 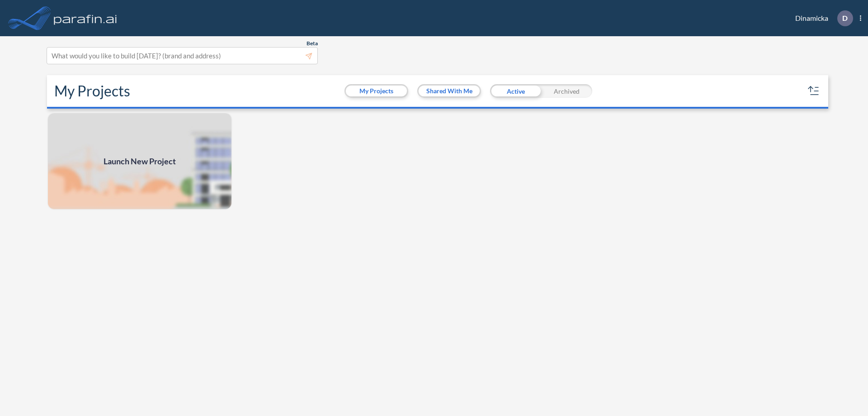 What do you see at coordinates (140, 161) in the screenshot?
I see `a: Launch New Project` at bounding box center [140, 161].